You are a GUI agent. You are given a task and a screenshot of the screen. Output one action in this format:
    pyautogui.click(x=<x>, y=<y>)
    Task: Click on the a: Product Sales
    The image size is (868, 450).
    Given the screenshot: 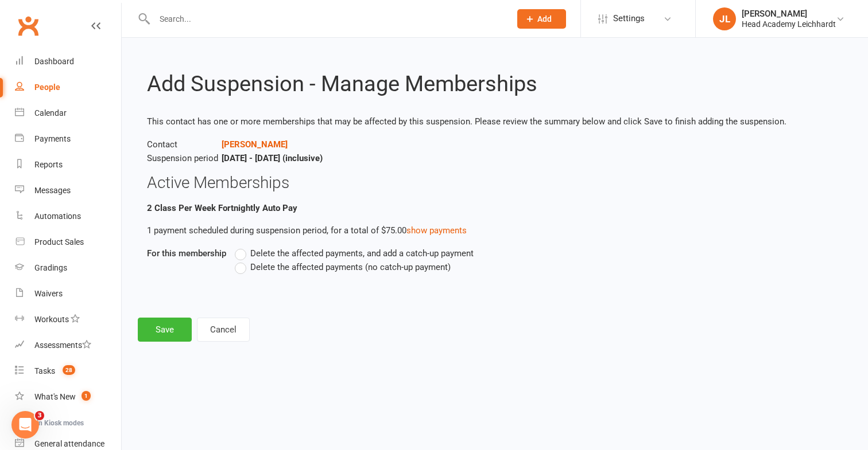 What is the action you would take?
    pyautogui.click(x=68, y=242)
    